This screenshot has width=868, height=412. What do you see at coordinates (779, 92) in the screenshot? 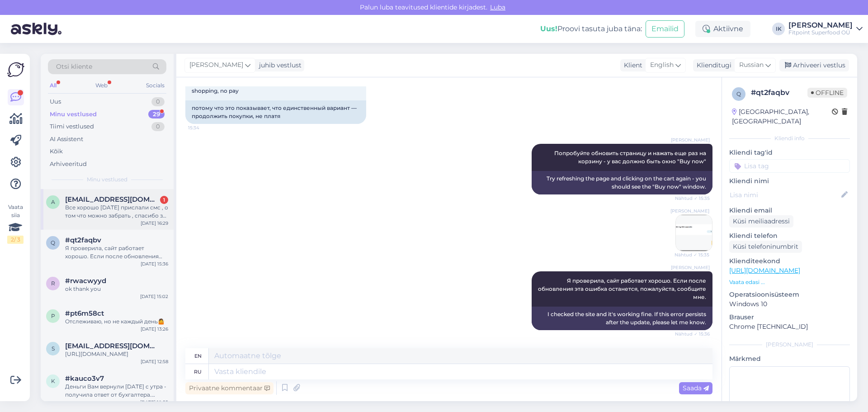
I see `div: # qt2faqbv` at bounding box center [779, 92].